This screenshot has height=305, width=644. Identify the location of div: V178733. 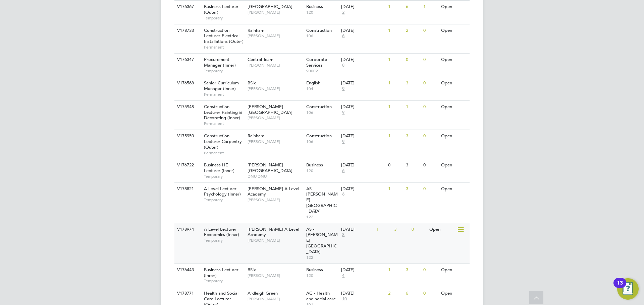
(187, 31).